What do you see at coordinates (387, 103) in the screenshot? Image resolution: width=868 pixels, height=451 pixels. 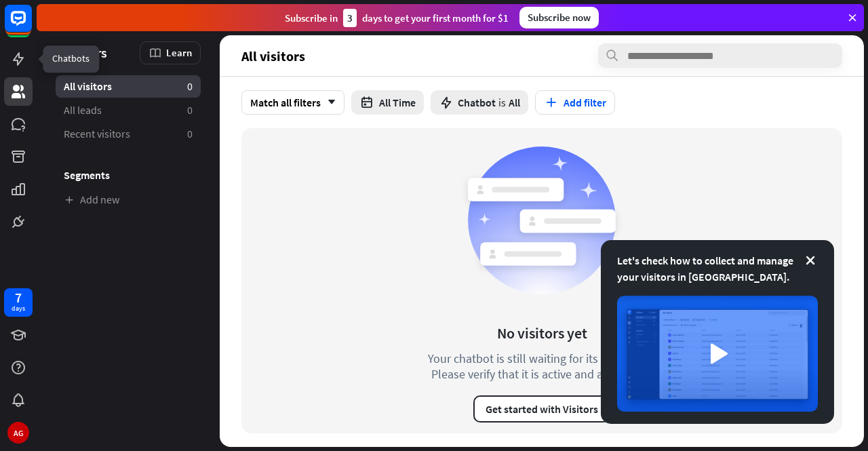 I see `button: All Time` at bounding box center [387, 103].